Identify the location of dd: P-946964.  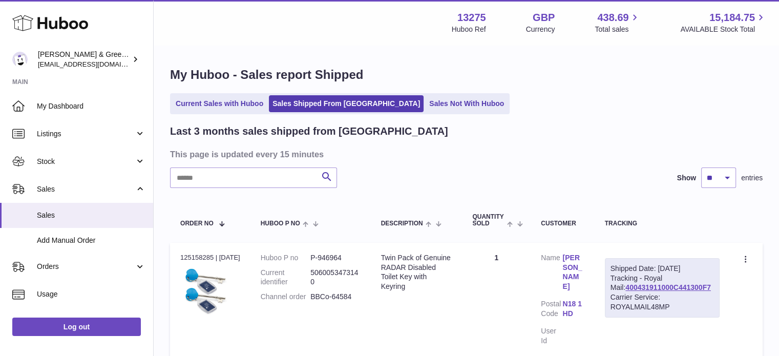
(335, 257).